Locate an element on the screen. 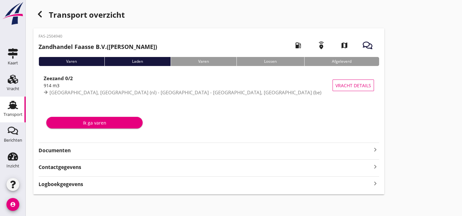 The height and width of the screenshot is (216, 462). div: Ik ga varen is located at coordinates (95, 122).